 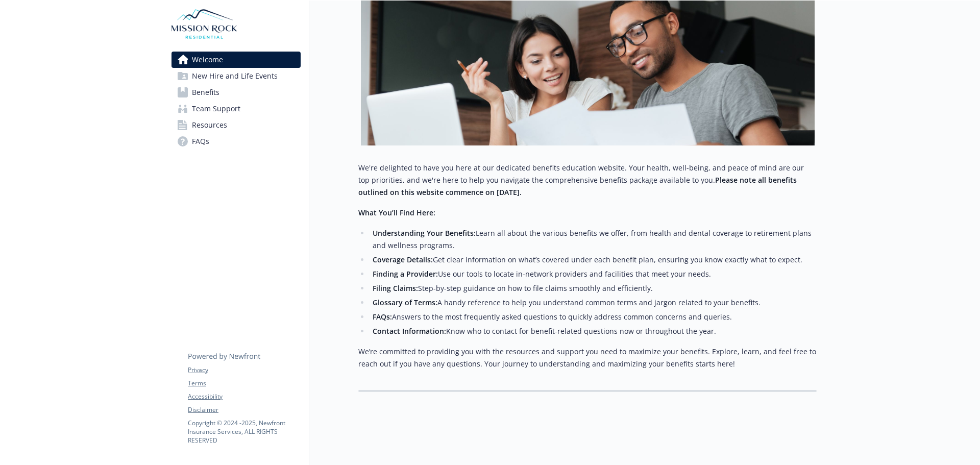 What do you see at coordinates (593, 260) in the screenshot?
I see `li: Get clear information on what’s covered under each benefit plan, ensuring you know exactly what t...` at bounding box center [593, 260].